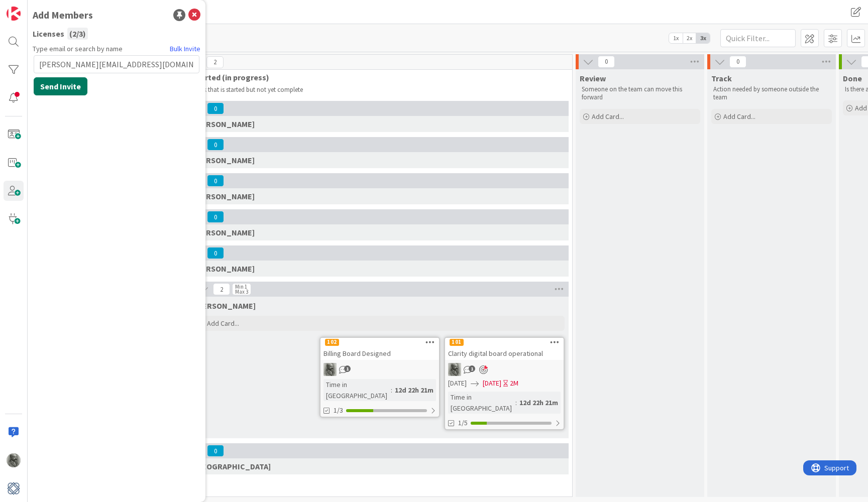 This screenshot has height=502, width=868. I want to click on span: Lisa K., so click(224, 196).